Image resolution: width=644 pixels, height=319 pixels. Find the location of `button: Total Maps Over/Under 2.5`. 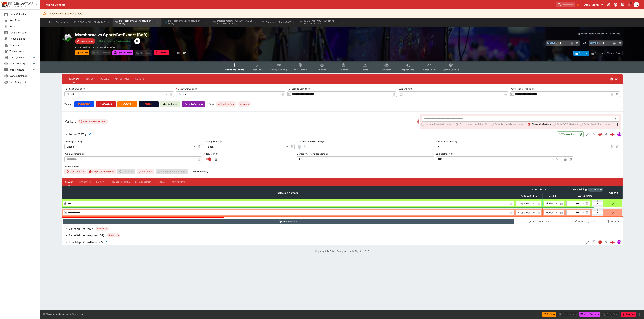

button: Total Maps Over/Under 2.5 is located at coordinates (323, 242).